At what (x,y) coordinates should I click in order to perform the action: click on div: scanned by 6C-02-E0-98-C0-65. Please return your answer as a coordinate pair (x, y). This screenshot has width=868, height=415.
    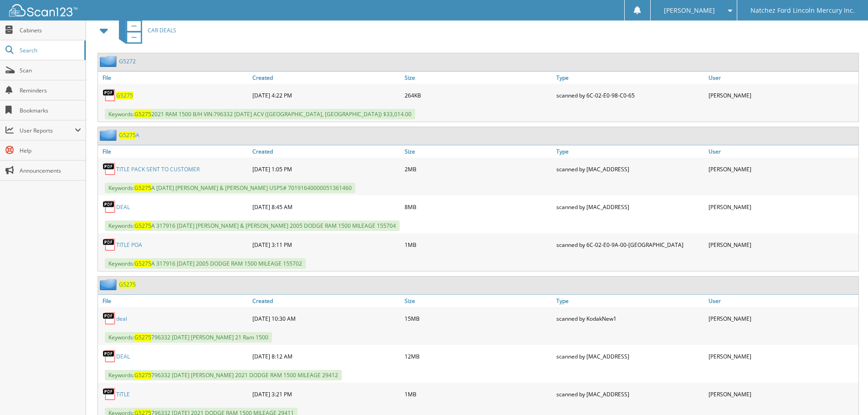
    Looking at the image, I should click on (630, 95).